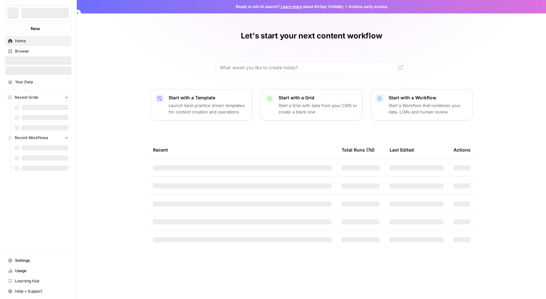  What do you see at coordinates (428, 109) in the screenshot?
I see `p: Start a Workflow that combines your data, LLMs and human review` at bounding box center [428, 109].